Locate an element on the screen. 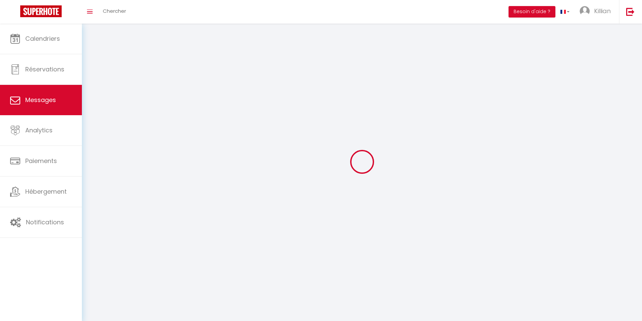  img: logout is located at coordinates (630, 11).